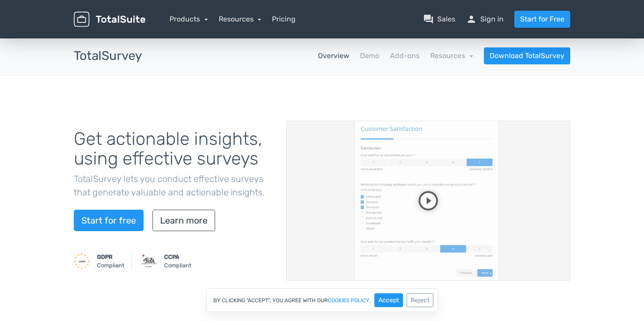  What do you see at coordinates (173, 149) in the screenshot?
I see `h1: Get actionable insights, using effective surveys` at bounding box center [173, 149].